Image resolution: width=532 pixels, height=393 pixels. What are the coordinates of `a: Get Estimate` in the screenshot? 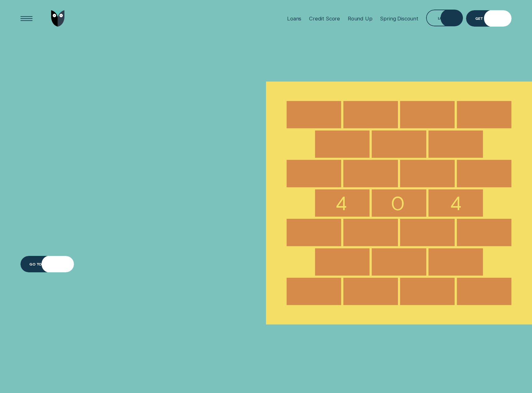 It's located at (488, 19).